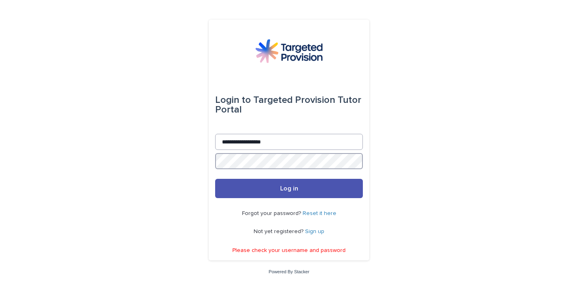  Describe the element at coordinates (289, 271) in the screenshot. I see `a: Powered By Stacker` at that location.